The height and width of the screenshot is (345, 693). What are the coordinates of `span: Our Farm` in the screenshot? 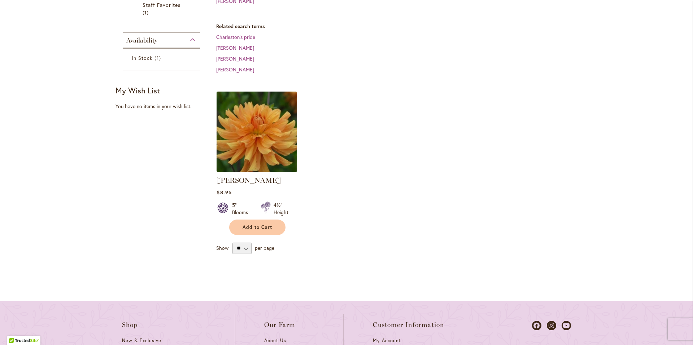 It's located at (280, 325).